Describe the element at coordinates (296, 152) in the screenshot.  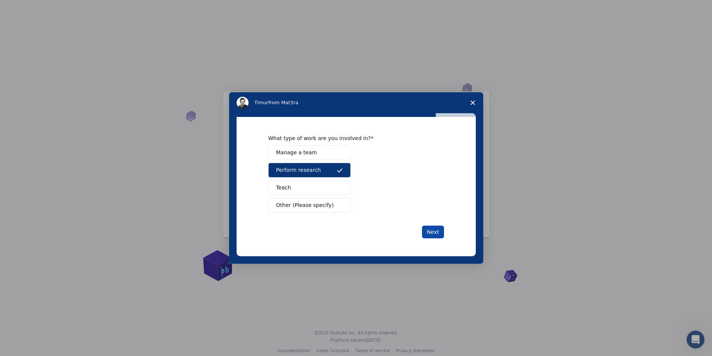
I see `span: Manage a team` at that location.